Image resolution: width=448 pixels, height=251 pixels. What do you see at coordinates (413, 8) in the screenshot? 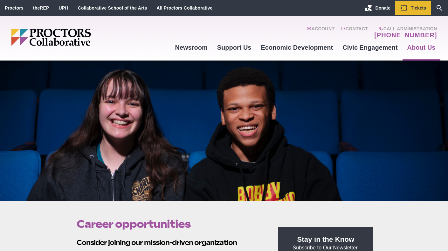
I see `a: Tickets` at bounding box center [413, 8].